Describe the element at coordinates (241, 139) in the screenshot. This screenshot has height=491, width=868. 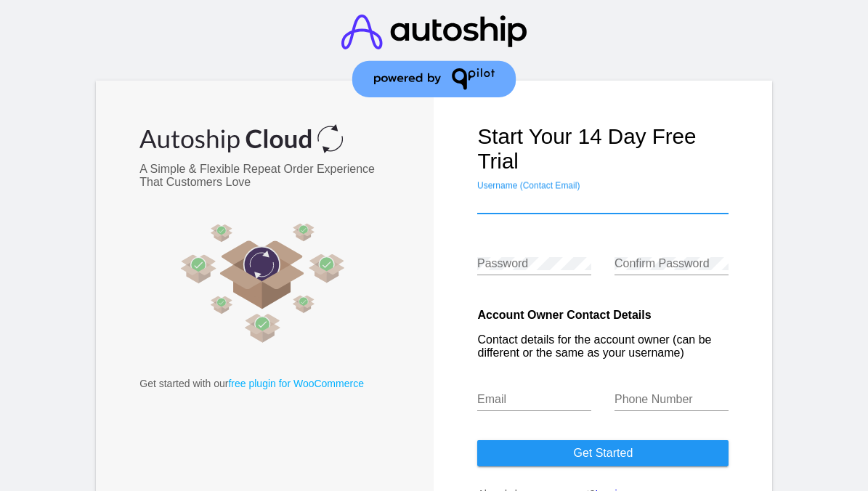
I see `img: Autoship Cloud powered by QPilot` at that location.